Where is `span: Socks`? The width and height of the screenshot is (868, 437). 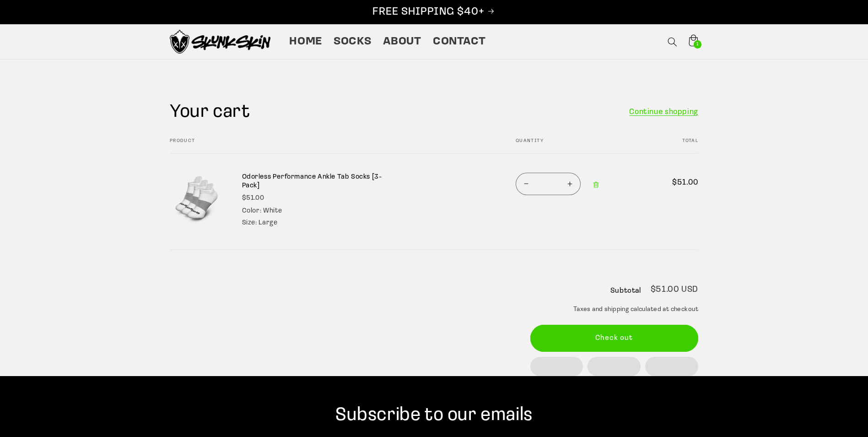 span: Socks is located at coordinates (352, 42).